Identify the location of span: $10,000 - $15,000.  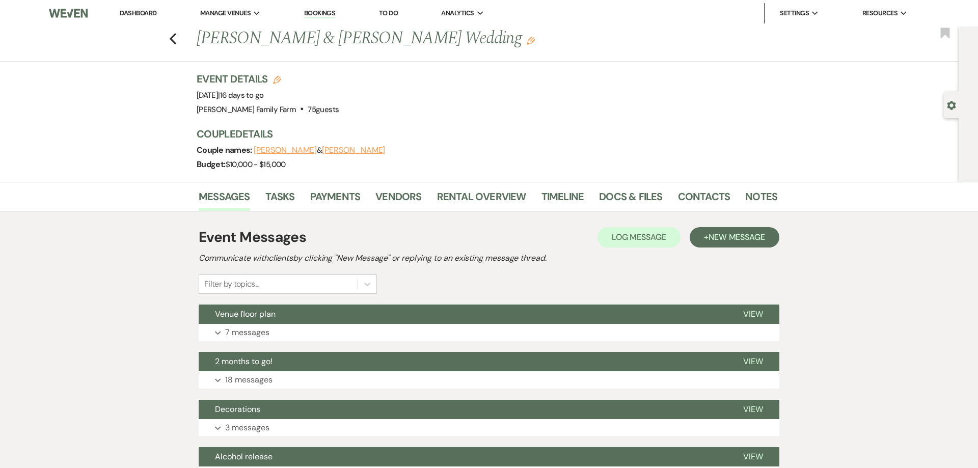
(256, 164).